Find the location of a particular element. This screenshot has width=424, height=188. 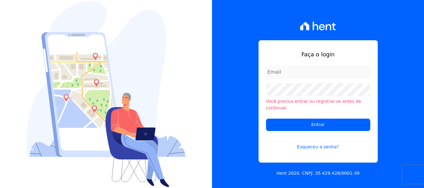

h1: Faça o login is located at coordinates (318, 54).